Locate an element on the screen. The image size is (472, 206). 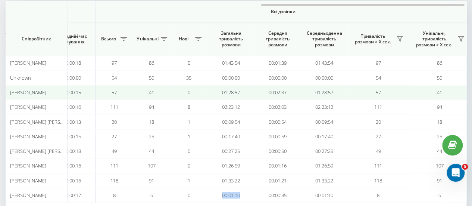
td: 00:01:39 is located at coordinates (277, 63).